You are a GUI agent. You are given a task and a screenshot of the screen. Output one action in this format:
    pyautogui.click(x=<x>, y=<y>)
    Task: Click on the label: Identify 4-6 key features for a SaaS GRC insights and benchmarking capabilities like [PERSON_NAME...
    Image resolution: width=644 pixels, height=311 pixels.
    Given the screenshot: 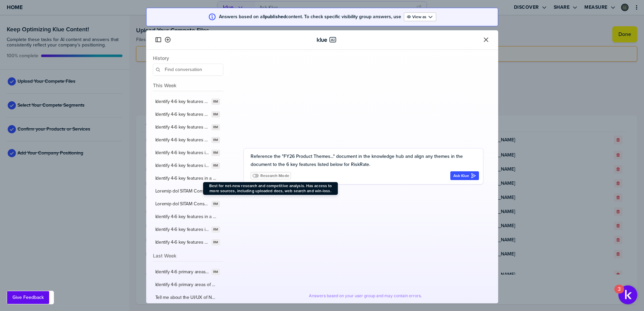 What is the action you would take?
    pyautogui.click(x=183, y=102)
    